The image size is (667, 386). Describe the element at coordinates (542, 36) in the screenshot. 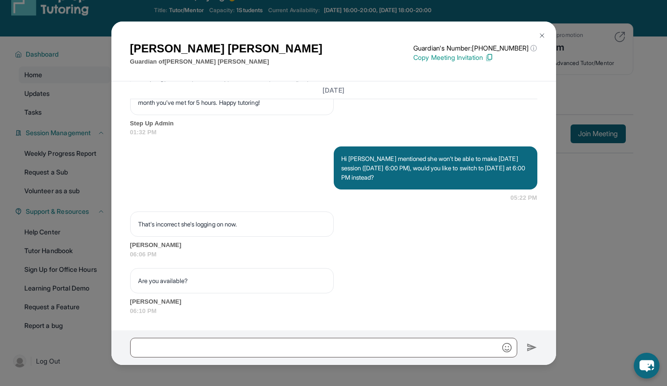

I see `img: Close Icon` at that location.